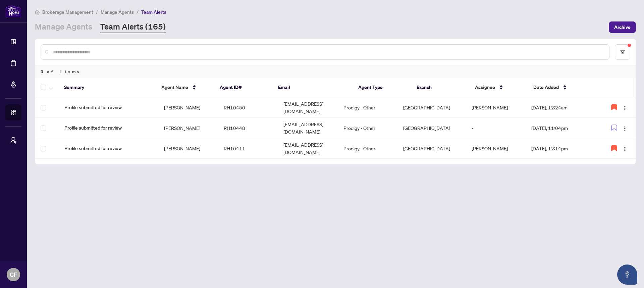 The width and height of the screenshot is (644, 288). I want to click on span: Assignee, so click(485, 87).